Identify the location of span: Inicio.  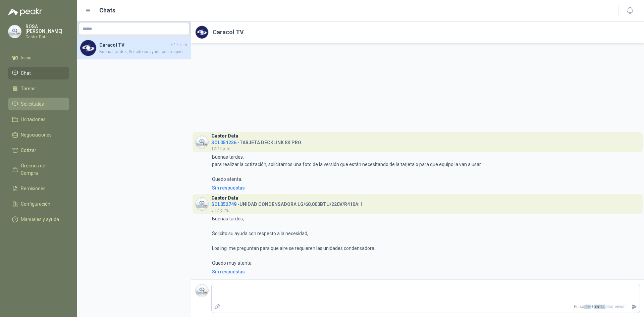
(26, 57).